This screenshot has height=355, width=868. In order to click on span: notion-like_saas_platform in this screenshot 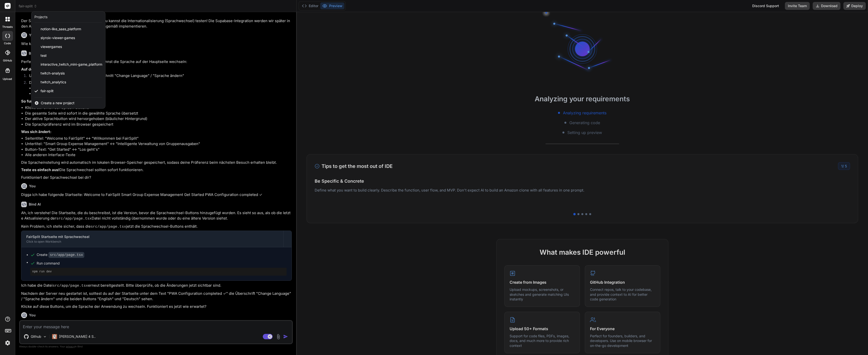, I will do `click(61, 29)`.